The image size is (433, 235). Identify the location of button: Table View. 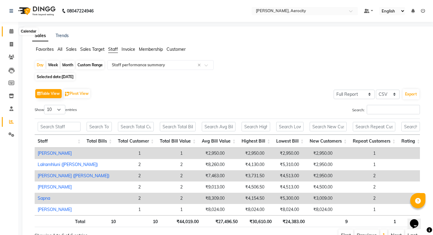
(48, 94).